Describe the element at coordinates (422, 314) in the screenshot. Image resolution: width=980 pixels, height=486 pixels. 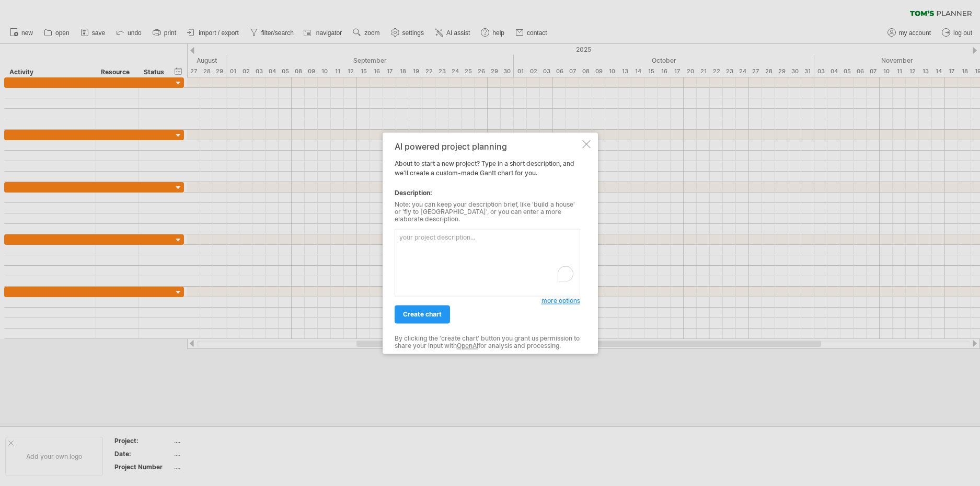
I see `span: create chart` at that location.